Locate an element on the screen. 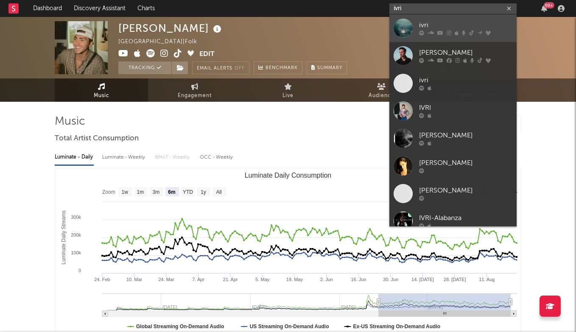 The image size is (576, 332). text: YTD is located at coordinates (188, 192).